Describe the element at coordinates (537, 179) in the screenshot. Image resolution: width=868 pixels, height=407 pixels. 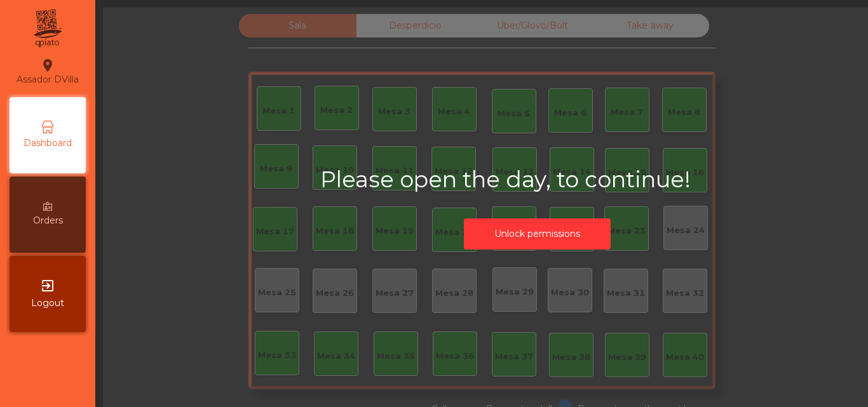
I see `h2: Please open the day, to continue!` at that location.